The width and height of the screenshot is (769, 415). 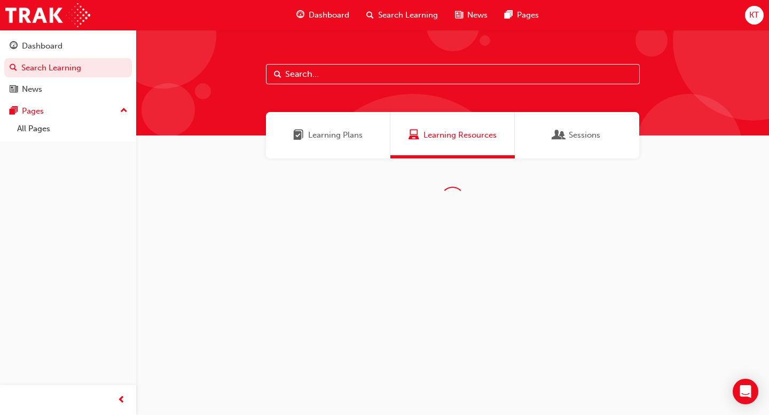 What do you see at coordinates (33, 111) in the screenshot?
I see `div: Pages` at bounding box center [33, 111].